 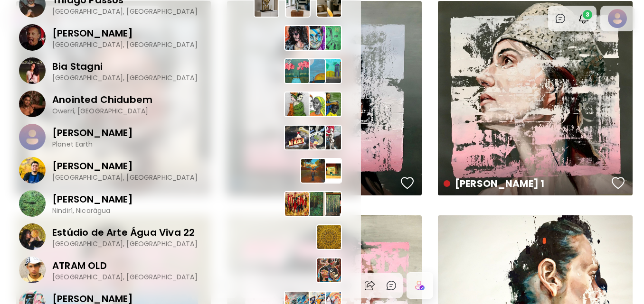 What do you see at coordinates (297, 104) in the screenshot?
I see `img: 174952` at bounding box center [297, 104].